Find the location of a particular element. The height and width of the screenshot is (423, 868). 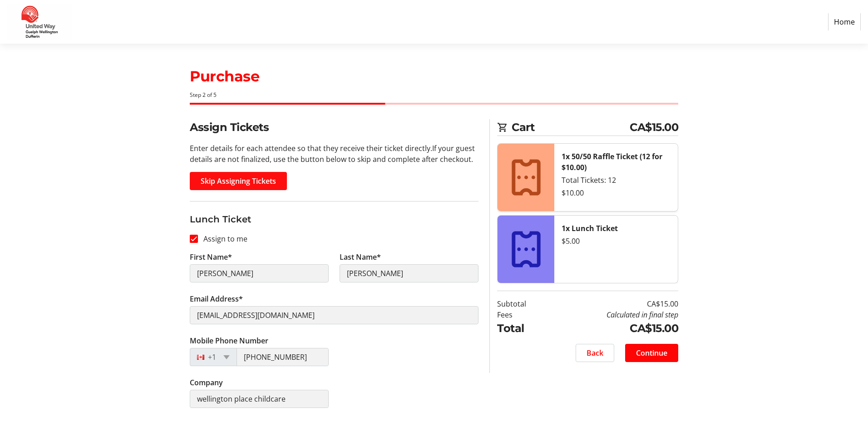

td: Calculated in final step is located at coordinates (614, 315).